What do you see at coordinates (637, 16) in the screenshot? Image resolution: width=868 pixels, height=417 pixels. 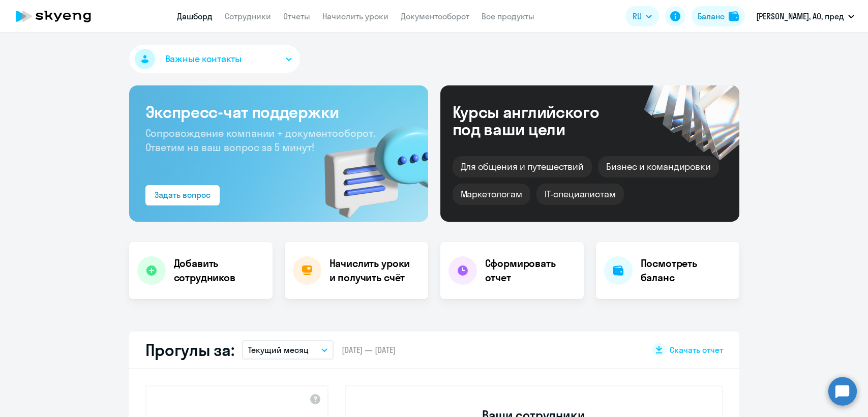 I see `span: RU` at bounding box center [637, 16].